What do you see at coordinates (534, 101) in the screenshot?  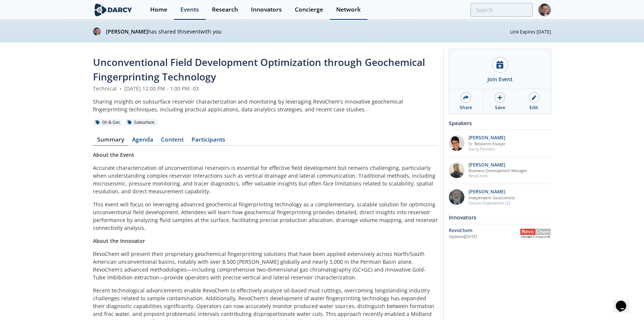 I see `a: Edit` at bounding box center [534, 101].